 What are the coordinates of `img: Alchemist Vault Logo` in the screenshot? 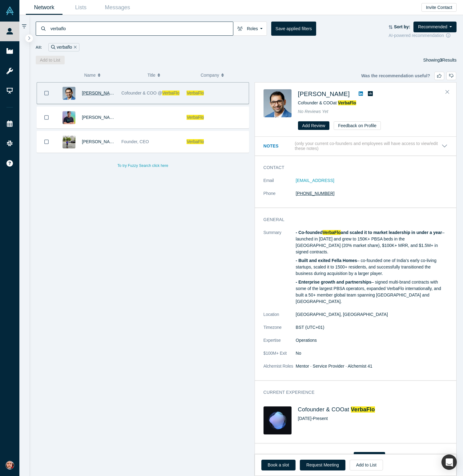 It's located at (10, 11).